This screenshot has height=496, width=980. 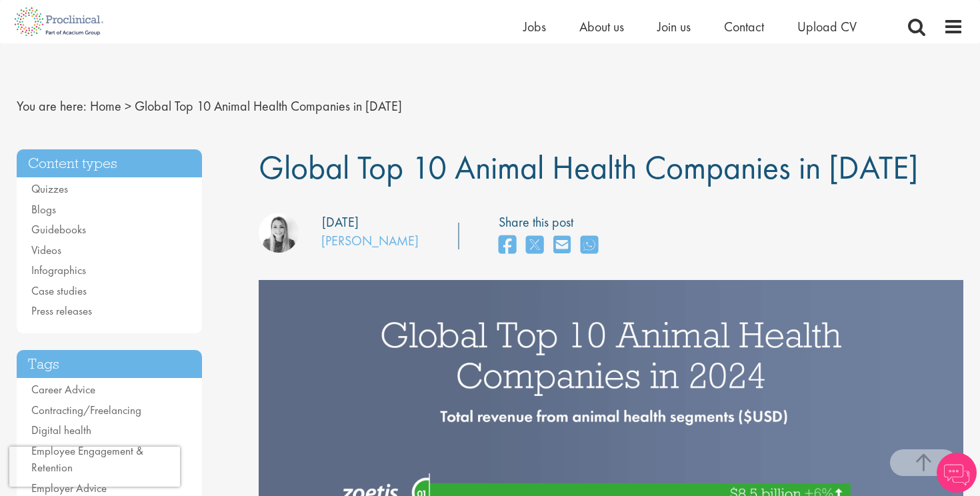 What do you see at coordinates (673, 26) in the screenshot?
I see `span: Join us` at bounding box center [673, 26].